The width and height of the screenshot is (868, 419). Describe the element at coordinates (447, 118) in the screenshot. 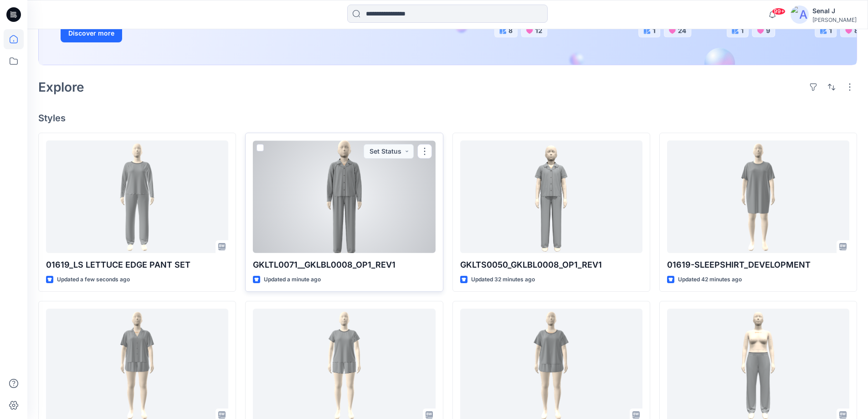

I see `h4: Styles` at that location.